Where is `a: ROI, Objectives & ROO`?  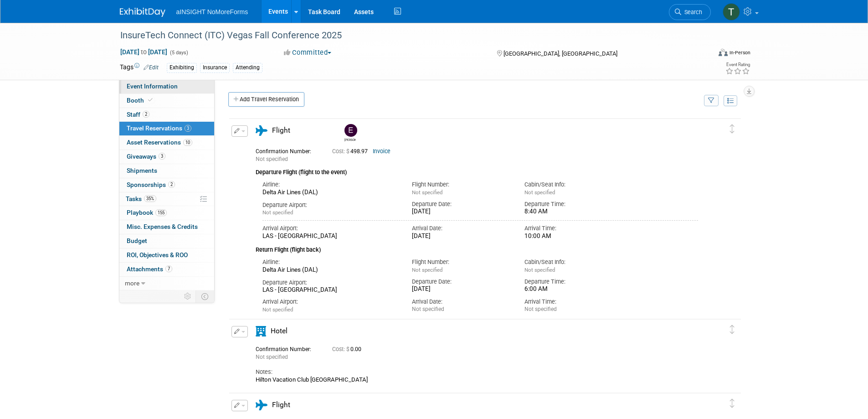 a: ROI, Objectives & ROO is located at coordinates (167, 256).